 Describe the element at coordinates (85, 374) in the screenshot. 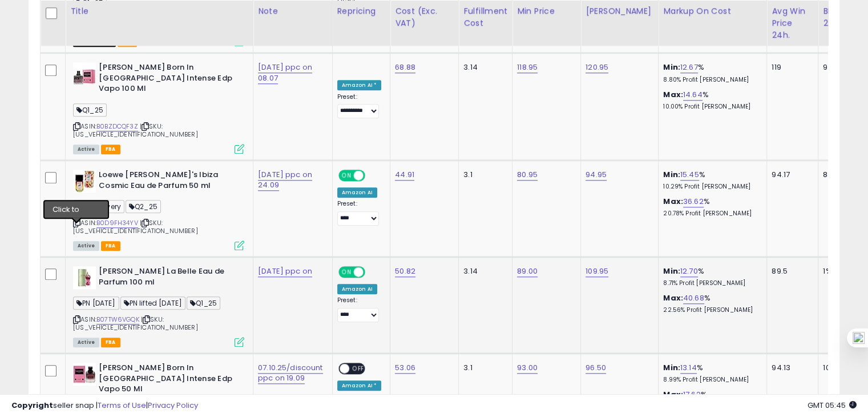

I see `img: 41YVR8pni+L._SL40_.jpg` at that location.